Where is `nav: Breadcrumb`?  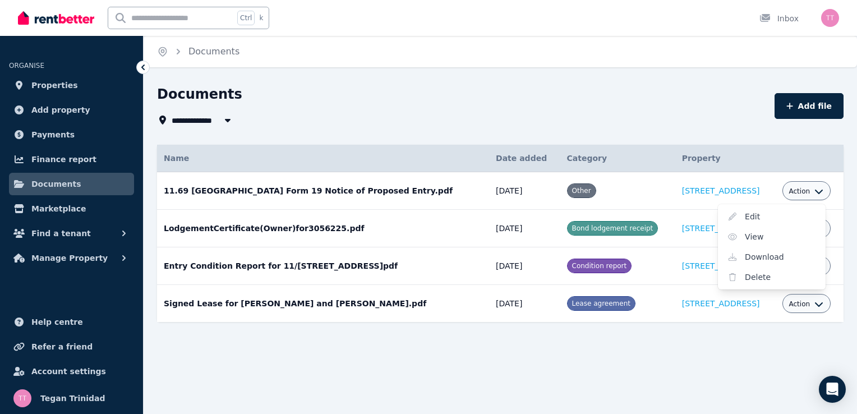 nav: Breadcrumb is located at coordinates (198, 52).